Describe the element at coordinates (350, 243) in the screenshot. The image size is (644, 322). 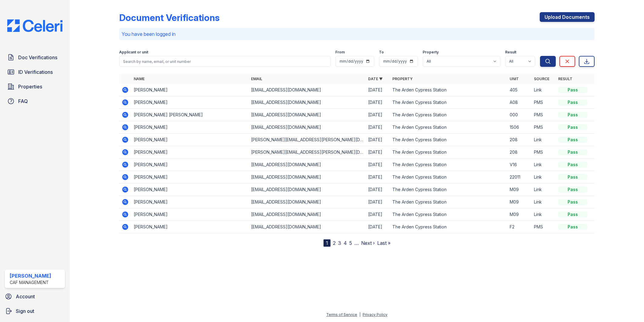
I see `a: 5` at that location.